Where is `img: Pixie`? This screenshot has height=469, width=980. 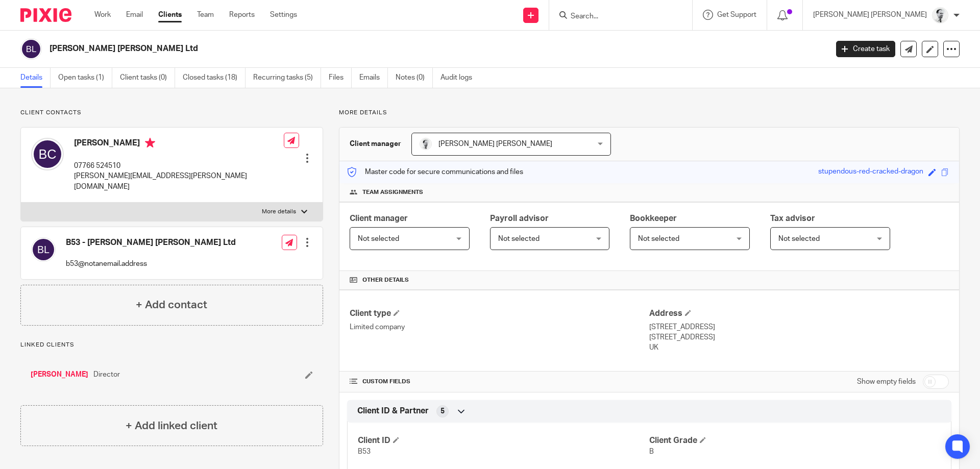 img: Pixie is located at coordinates (46, 15).